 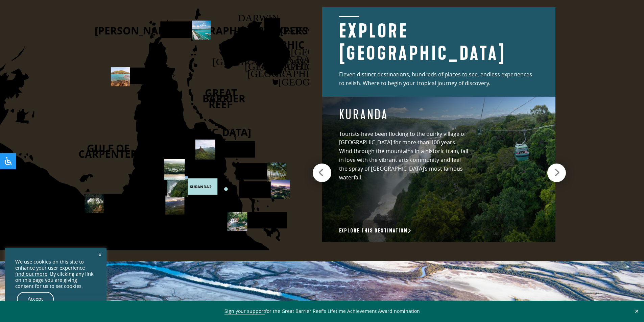 I want to click on a: Accept, so click(x=35, y=299).